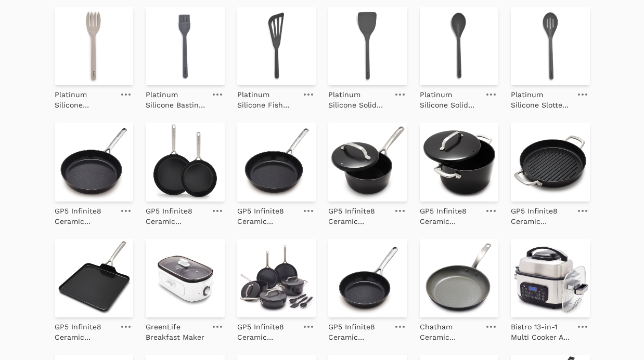  What do you see at coordinates (368, 162) in the screenshot?
I see `img: GP5 Infinite8 Ceramic Nonstick 2-Quart Saucepan with Lid` at bounding box center [368, 162].